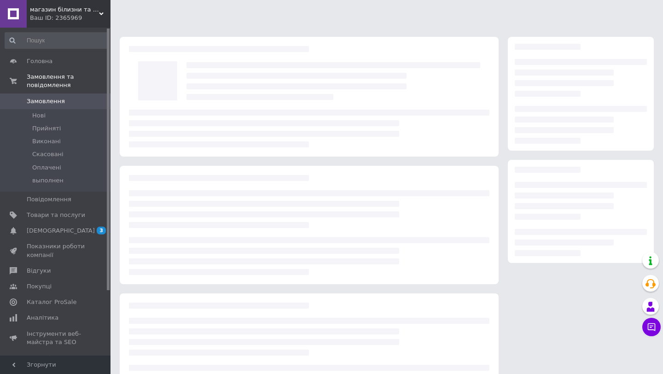 This screenshot has width=663, height=374. What do you see at coordinates (47, 141) in the screenshot?
I see `span: Виконані` at bounding box center [47, 141].